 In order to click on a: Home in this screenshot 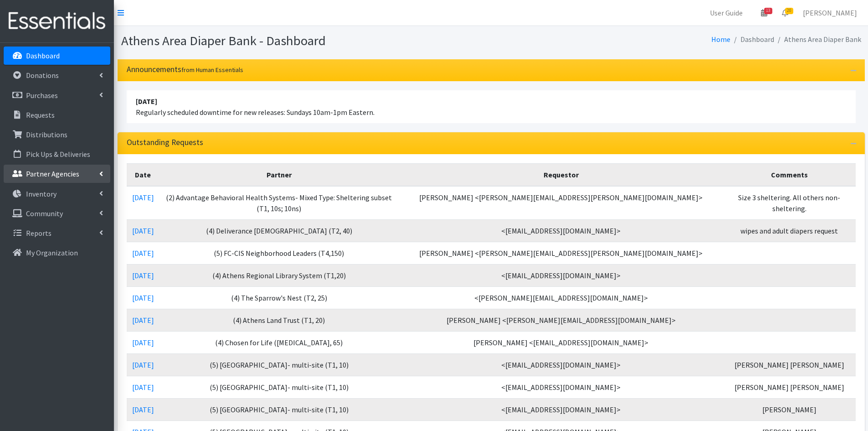, I will do `click(721, 39)`.